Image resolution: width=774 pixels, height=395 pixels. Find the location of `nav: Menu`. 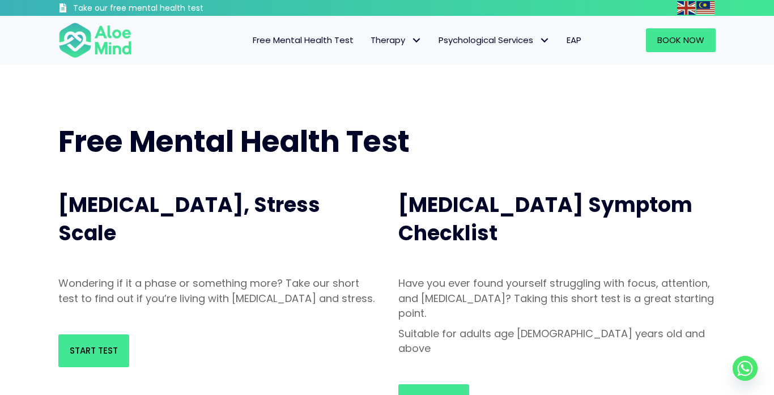

nav: Menu is located at coordinates (368, 40).